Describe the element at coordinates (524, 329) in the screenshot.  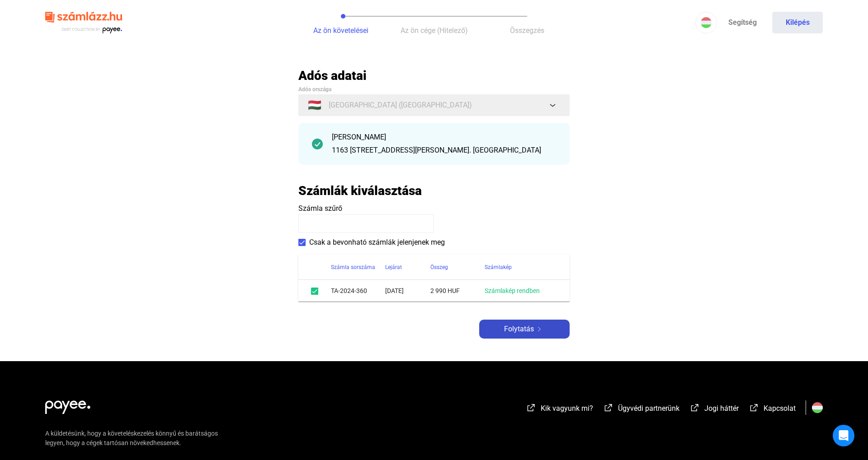
I see `button: Folytatásarrow-right-white` at that location.